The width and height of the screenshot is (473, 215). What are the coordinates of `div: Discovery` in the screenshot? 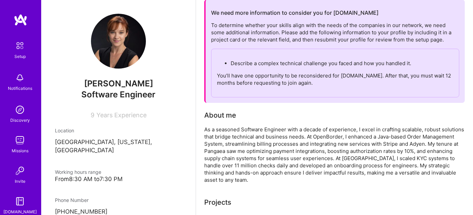 It's located at (20, 120).